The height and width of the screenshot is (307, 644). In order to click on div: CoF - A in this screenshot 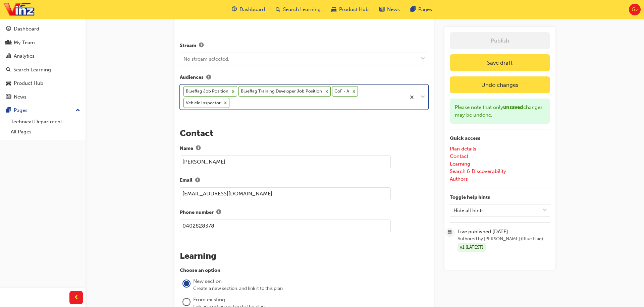, I will do `click(341, 91)`.